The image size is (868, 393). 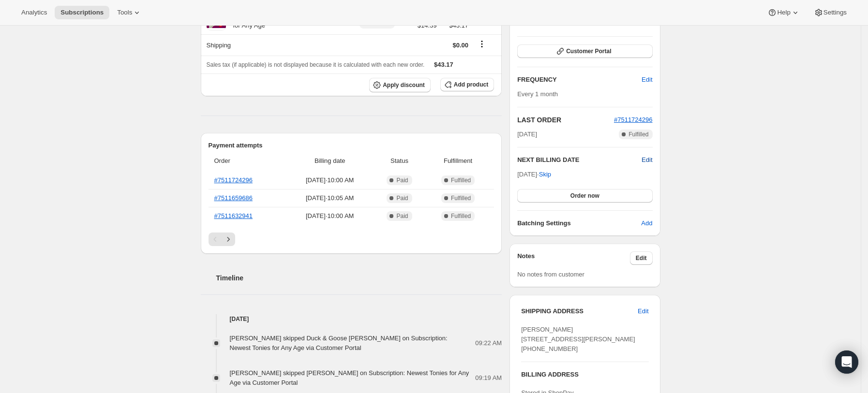 What do you see at coordinates (400, 85) in the screenshot?
I see `button: Apply discount` at bounding box center [400, 85].